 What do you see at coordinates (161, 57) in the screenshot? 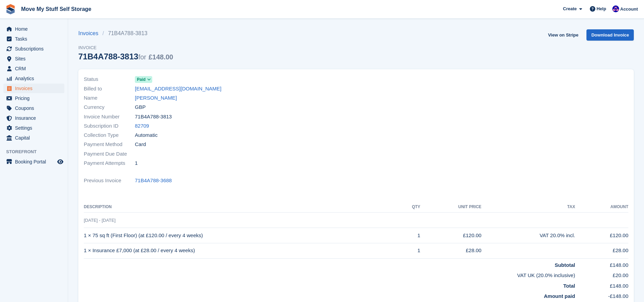
I see `span: £148.00` at bounding box center [161, 57].